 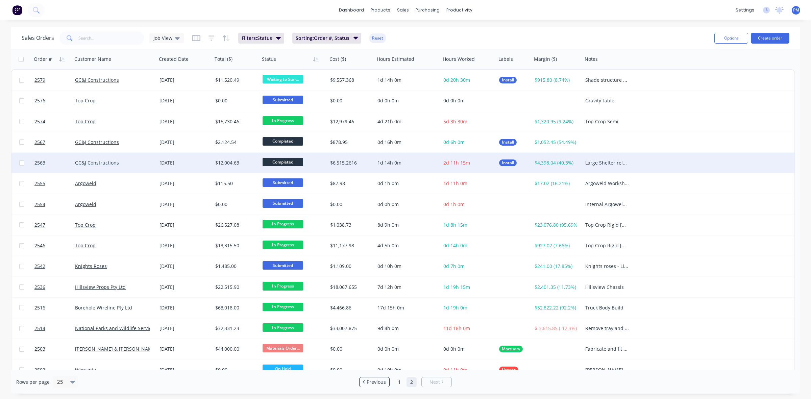 What do you see at coordinates (118, 328) in the screenshot?
I see `a: National Parks and Wildlife Service SA` at bounding box center [118, 328].